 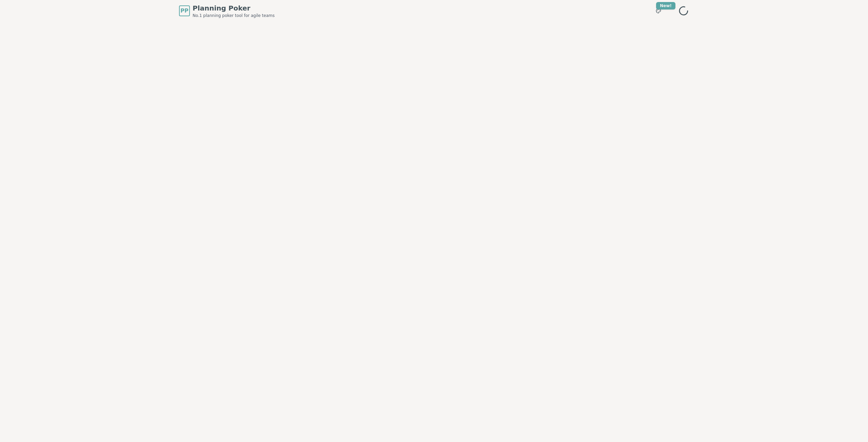 What do you see at coordinates (184, 11) in the screenshot?
I see `span: PP` at bounding box center [184, 11].